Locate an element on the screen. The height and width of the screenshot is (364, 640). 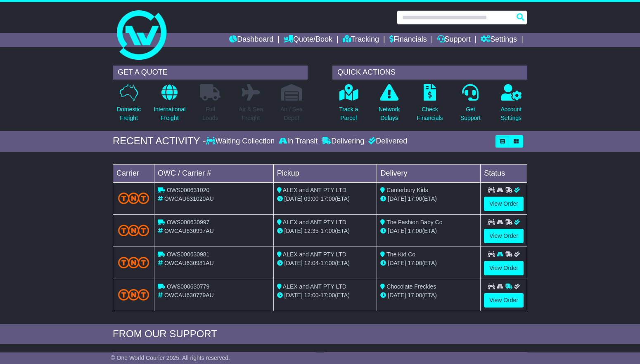
span: 09:00 is located at coordinates (311, 199).